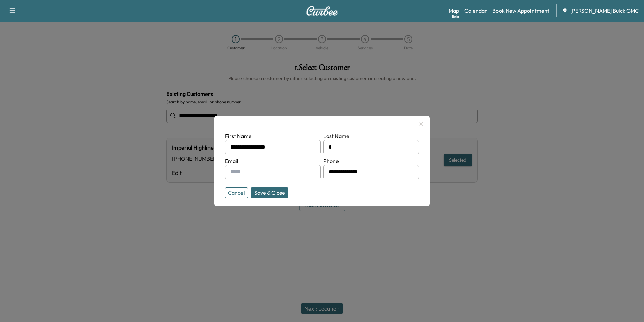 Image resolution: width=644 pixels, height=322 pixels. What do you see at coordinates (270, 193) in the screenshot?
I see `button: Save & Close` at bounding box center [270, 193].